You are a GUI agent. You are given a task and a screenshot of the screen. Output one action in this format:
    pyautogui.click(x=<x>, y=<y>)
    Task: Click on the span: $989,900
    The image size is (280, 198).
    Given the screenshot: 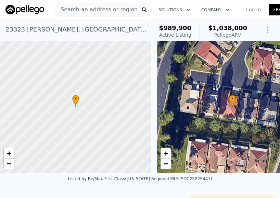 What is the action you would take?
    pyautogui.click(x=175, y=28)
    